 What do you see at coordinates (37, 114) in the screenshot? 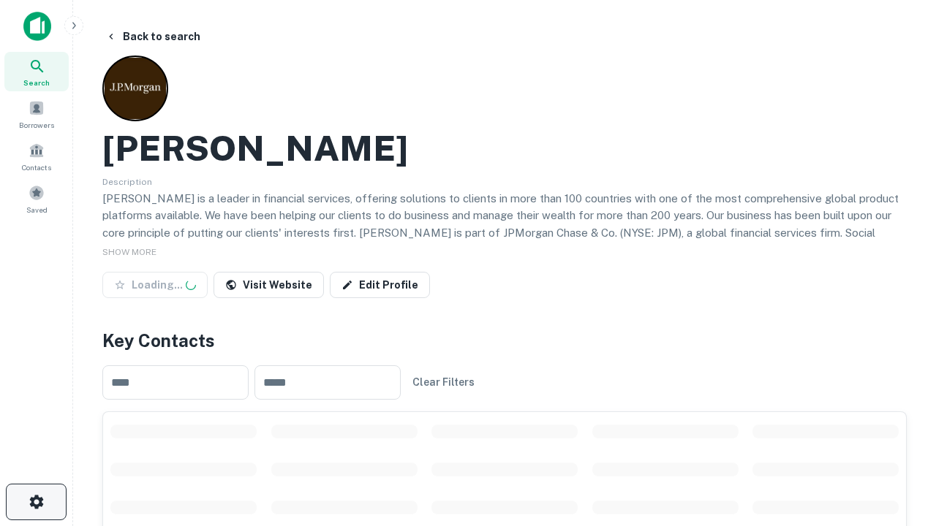
I see `div: Borrowers` at bounding box center [37, 114].